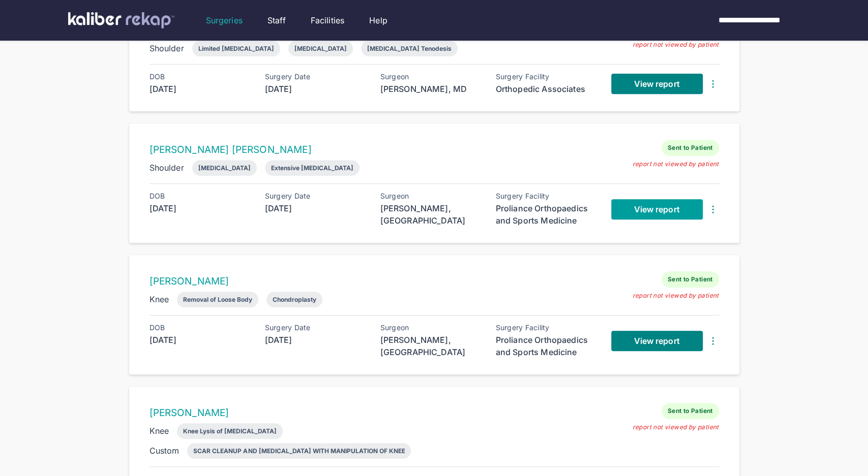 This screenshot has width=868, height=476. What do you see at coordinates (294, 299) in the screenshot?
I see `div: Chondroplasty` at bounding box center [294, 299].